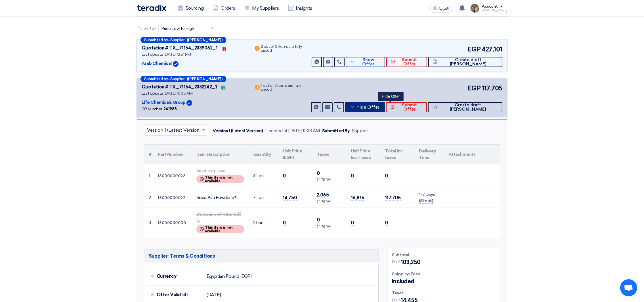  Describe the element at coordinates (170, 109) in the screenshot. I see `b: 241988` at that location.